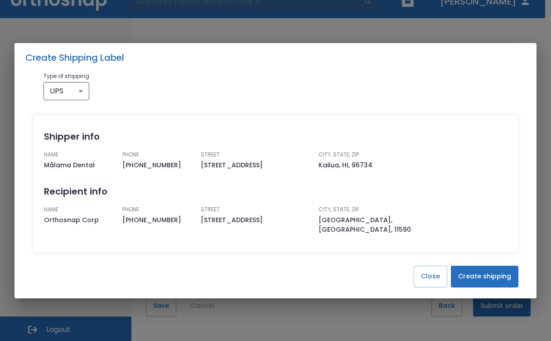 The width and height of the screenshot is (551, 341). I want to click on div: UPS, so click(66, 91).